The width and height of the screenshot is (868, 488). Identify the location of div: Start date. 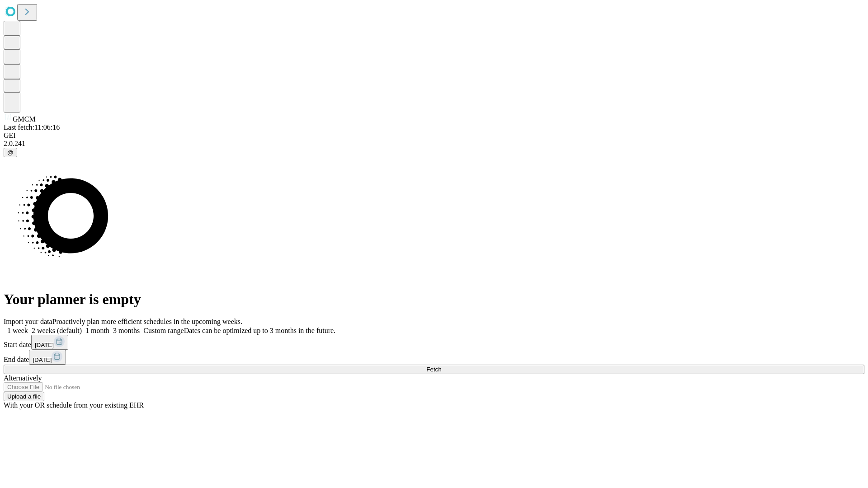
(434, 342).